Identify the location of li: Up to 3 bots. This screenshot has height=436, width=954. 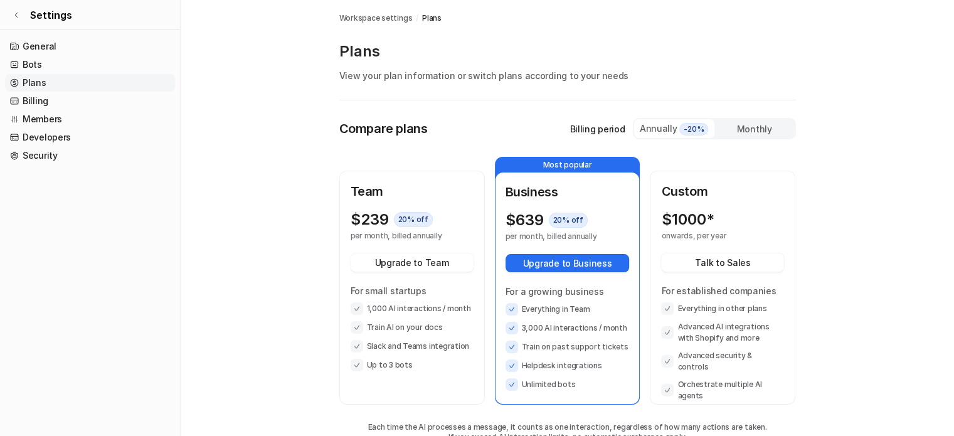
(412, 365).